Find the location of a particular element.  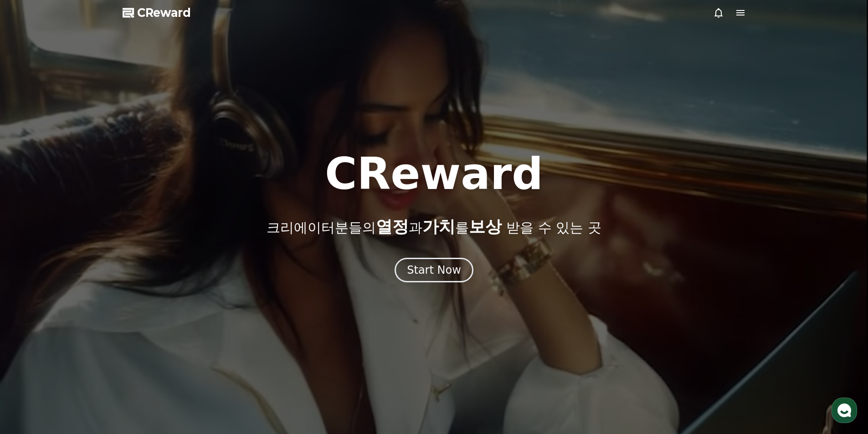

button: Start Now is located at coordinates (434, 270).